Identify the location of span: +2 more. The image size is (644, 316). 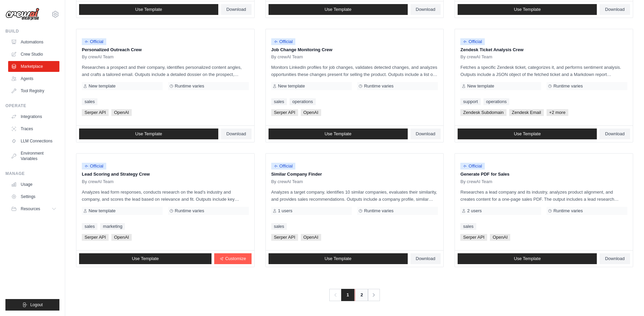
(557, 113).